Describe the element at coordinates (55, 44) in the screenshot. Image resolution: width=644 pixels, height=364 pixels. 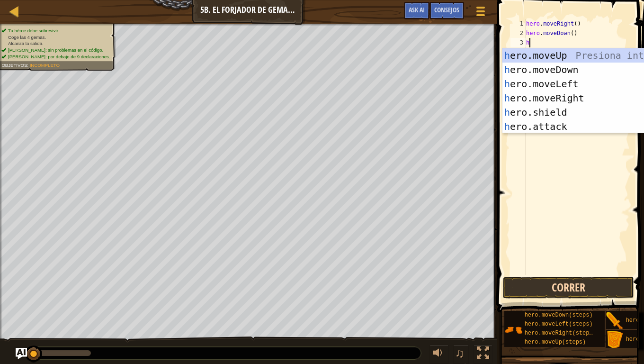
I see `li: Alcanza la salida.` at that location.